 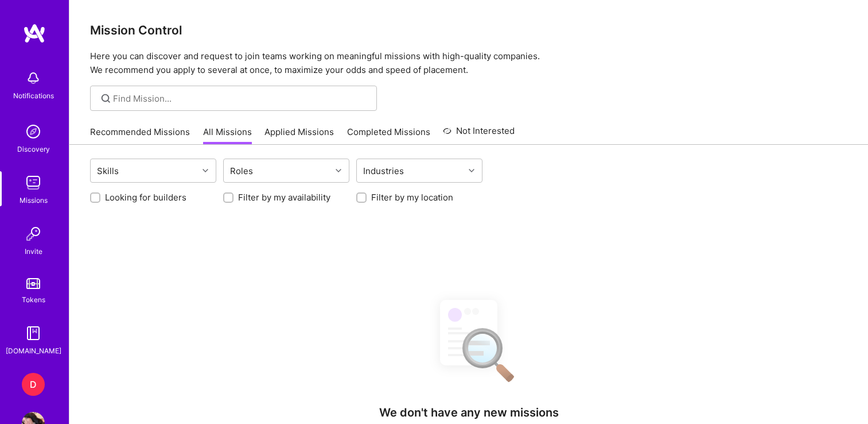 I want to click on img: guide book, so click(x=33, y=333).